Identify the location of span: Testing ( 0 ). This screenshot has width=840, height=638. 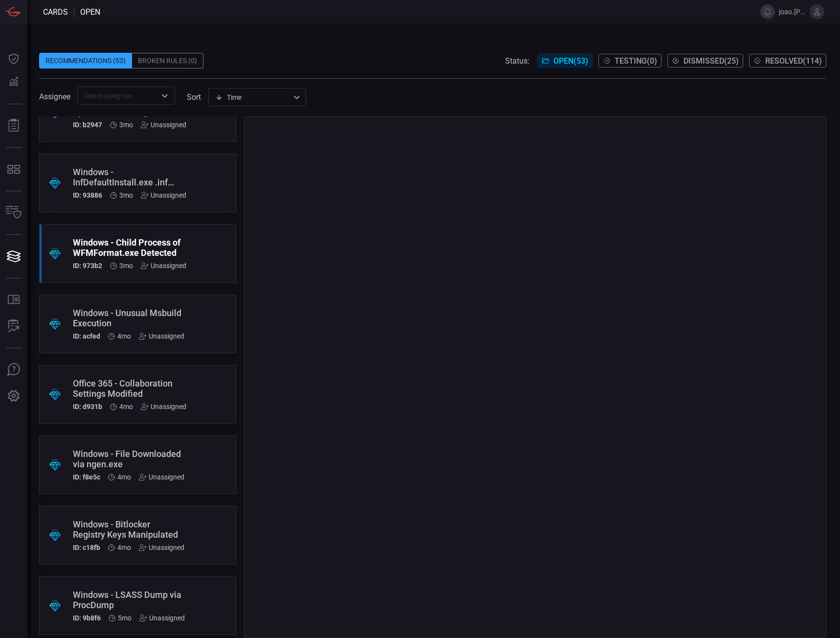
(635, 61).